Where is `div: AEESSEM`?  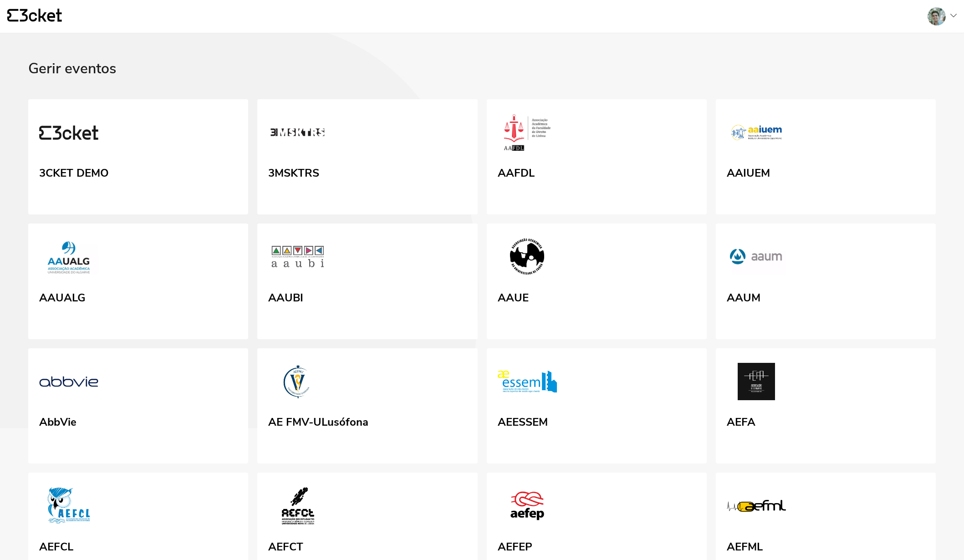 div: AEESSEM is located at coordinates (523, 420).